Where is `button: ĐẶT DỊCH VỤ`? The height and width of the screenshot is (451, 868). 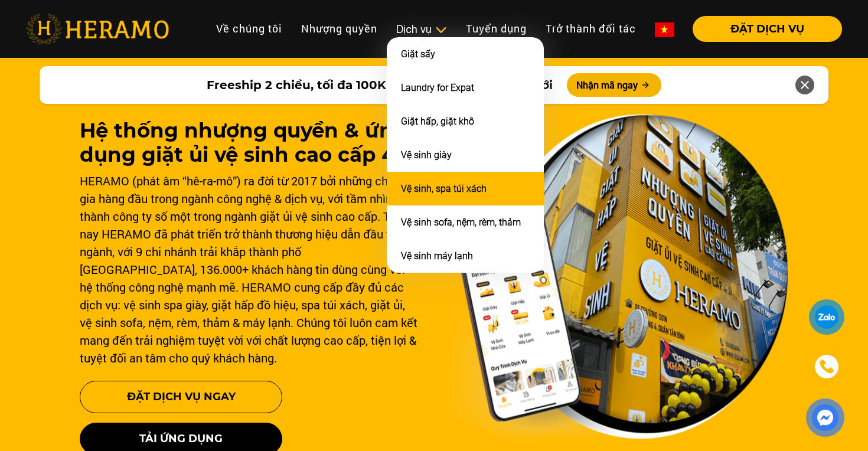
button: ĐẶT DỊCH VỤ is located at coordinates (767, 29).